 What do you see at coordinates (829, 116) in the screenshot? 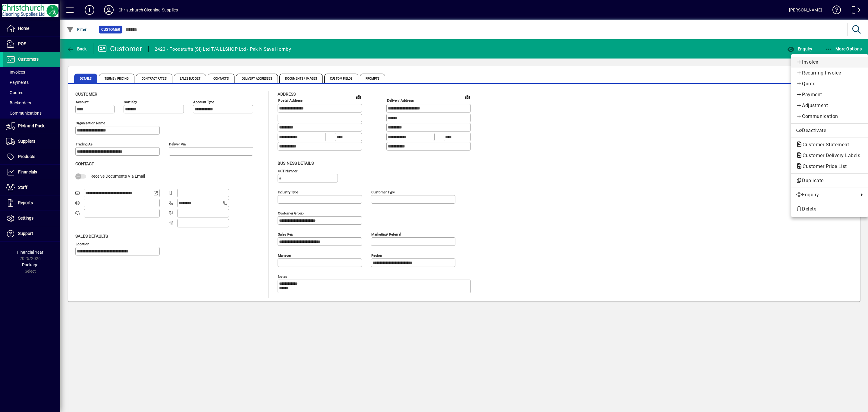
I see `span: Communication` at bounding box center [829, 116].